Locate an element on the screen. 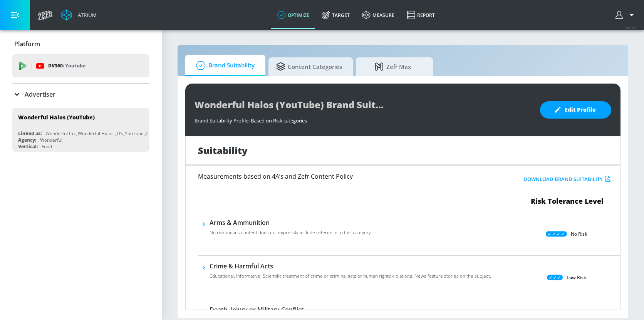 The image size is (644, 320). h6: Death, Injury or Military Conflict is located at coordinates (336, 309).